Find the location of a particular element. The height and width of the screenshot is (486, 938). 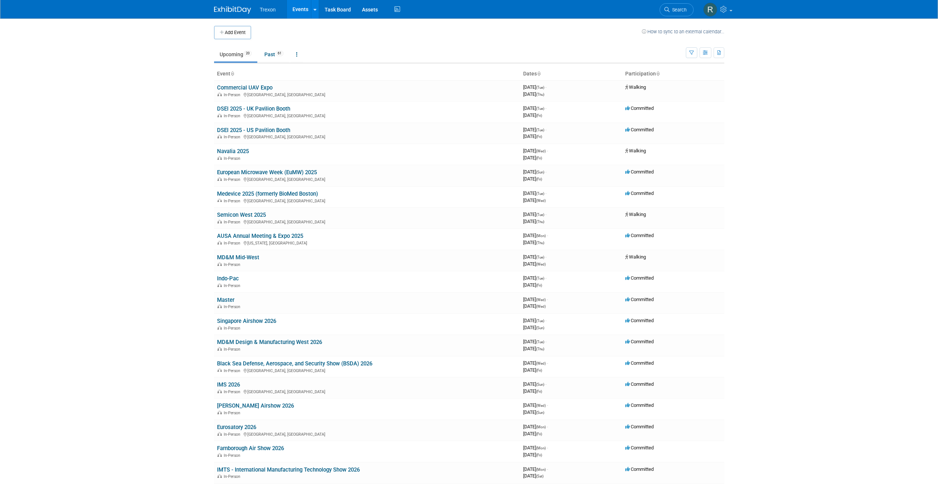

a: IMTS - International Manufacturing Technology Show 2026 is located at coordinates (288, 469).